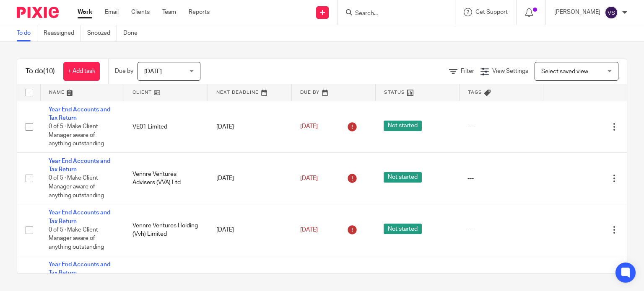 The height and width of the screenshot is (291, 644). What do you see at coordinates (611, 13) in the screenshot?
I see `img: svg%3E` at bounding box center [611, 13].